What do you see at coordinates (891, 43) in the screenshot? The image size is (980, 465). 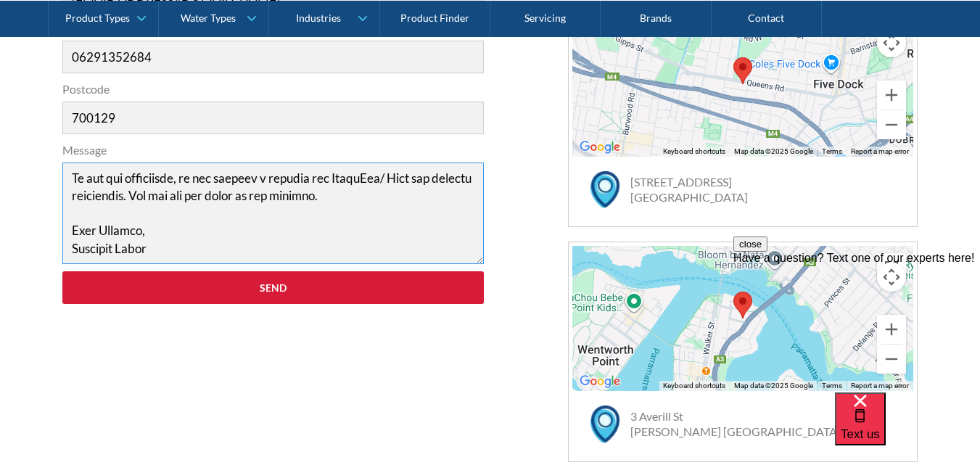 I see `button: Map camera controls` at bounding box center [891, 43].